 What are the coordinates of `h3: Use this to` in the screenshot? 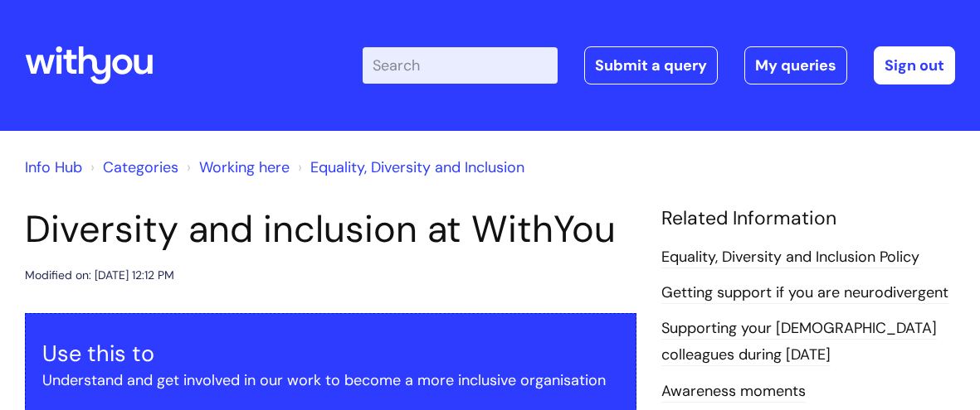 It's located at (330, 354).